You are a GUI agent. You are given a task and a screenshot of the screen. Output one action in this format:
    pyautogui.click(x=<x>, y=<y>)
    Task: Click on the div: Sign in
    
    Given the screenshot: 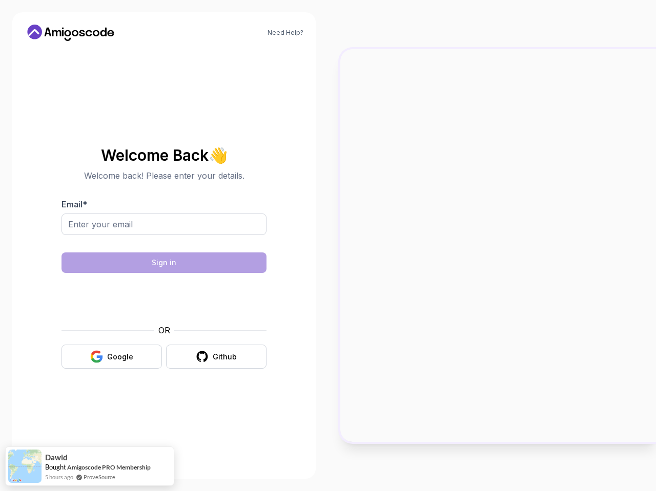 What is the action you would take?
    pyautogui.click(x=164, y=263)
    